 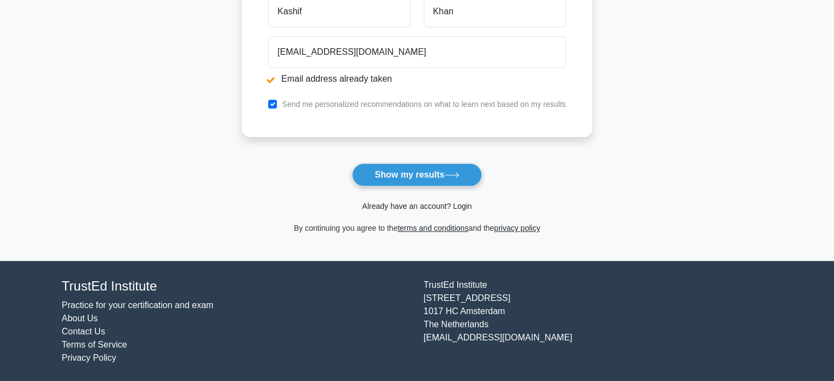 What do you see at coordinates (236, 286) in the screenshot?
I see `h4: TrustEd Institute` at bounding box center [236, 286].